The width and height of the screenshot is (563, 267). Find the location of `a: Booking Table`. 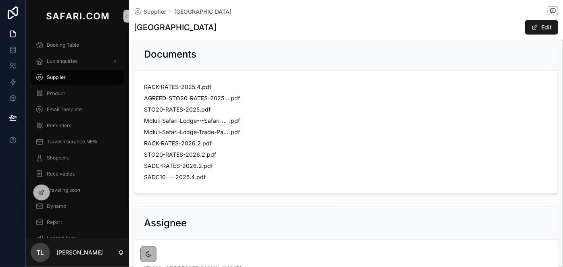

a: Booking Table is located at coordinates (77, 45).